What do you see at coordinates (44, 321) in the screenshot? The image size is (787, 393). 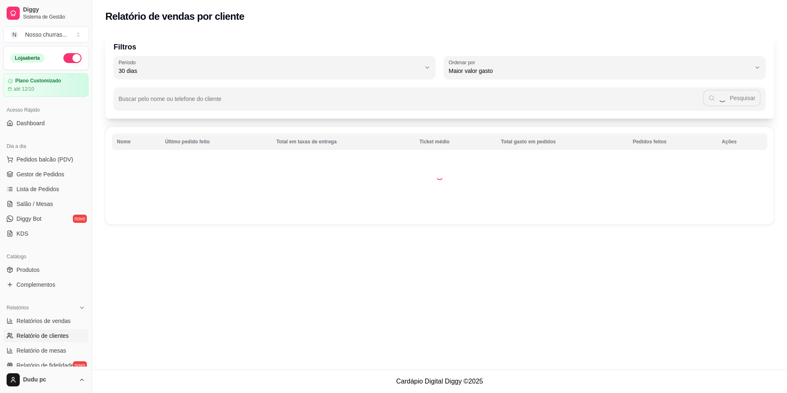 I see `span: Relatórios de vendas` at bounding box center [44, 321].